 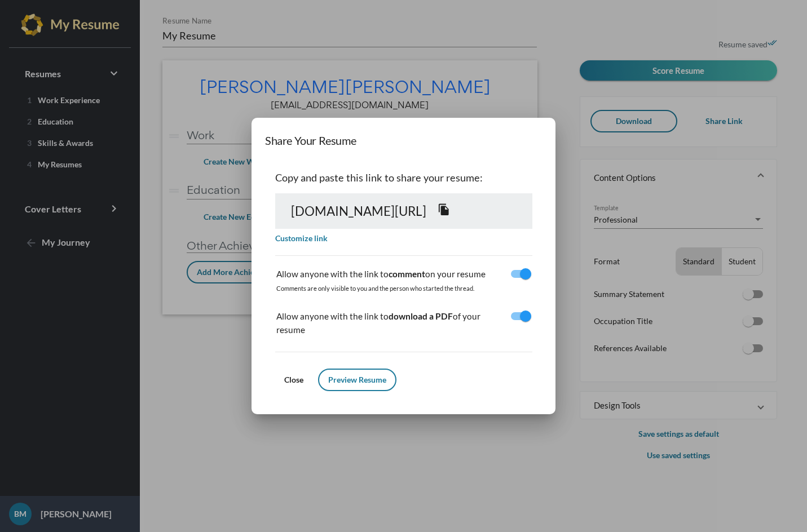 I want to click on a: Preview Resume, so click(x=354, y=380).